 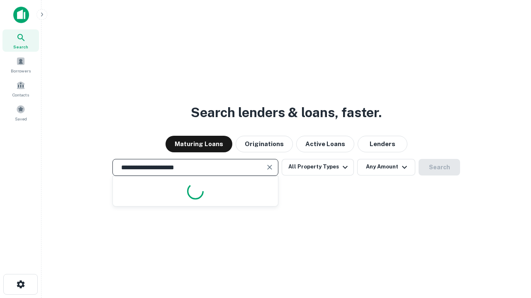 What do you see at coordinates (21, 41) in the screenshot?
I see `div: Search` at bounding box center [21, 41].